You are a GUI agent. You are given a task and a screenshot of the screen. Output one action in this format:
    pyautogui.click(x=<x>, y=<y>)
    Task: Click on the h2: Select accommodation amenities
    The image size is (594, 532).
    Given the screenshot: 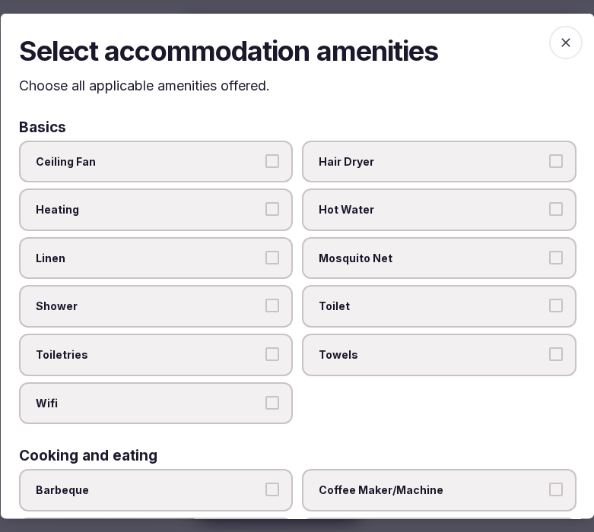 What is the action you would take?
    pyautogui.click(x=297, y=51)
    